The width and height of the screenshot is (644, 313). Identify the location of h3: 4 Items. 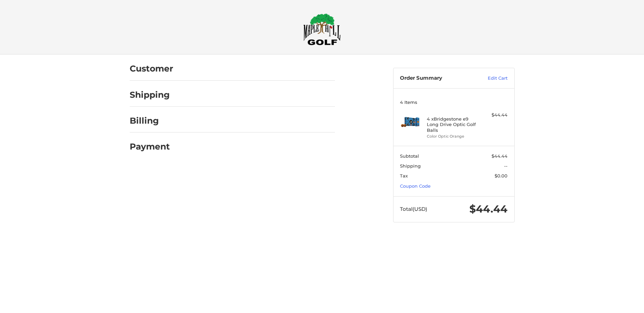
(454, 102).